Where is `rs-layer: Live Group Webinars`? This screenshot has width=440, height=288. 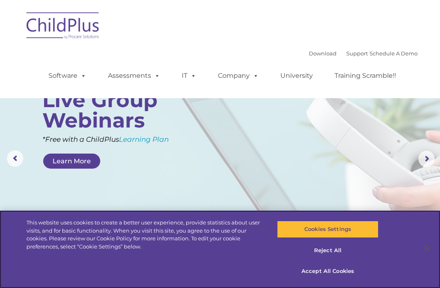 rs-layer: Live Group Webinars is located at coordinates (114, 110).